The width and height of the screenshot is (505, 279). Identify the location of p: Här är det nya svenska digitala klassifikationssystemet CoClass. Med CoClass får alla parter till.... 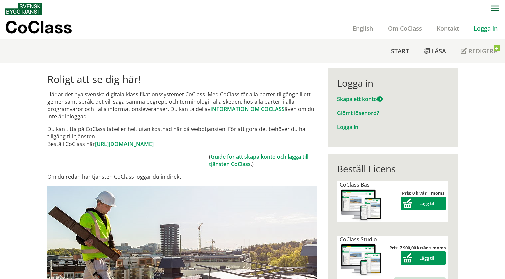
(182, 105).